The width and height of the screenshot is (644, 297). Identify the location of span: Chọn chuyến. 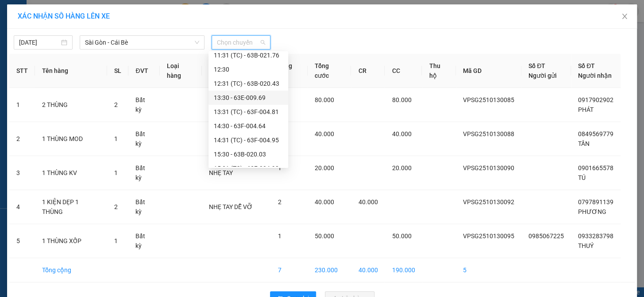
(241, 42).